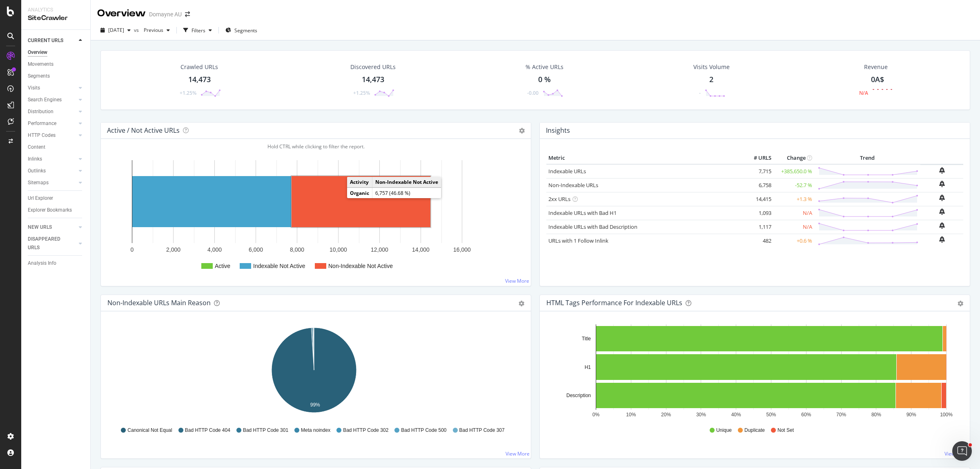 This screenshot has width=980, height=469. What do you see at coordinates (316, 146) in the screenshot?
I see `span: Hold CTRL while clicking to filter the report.` at bounding box center [316, 146].